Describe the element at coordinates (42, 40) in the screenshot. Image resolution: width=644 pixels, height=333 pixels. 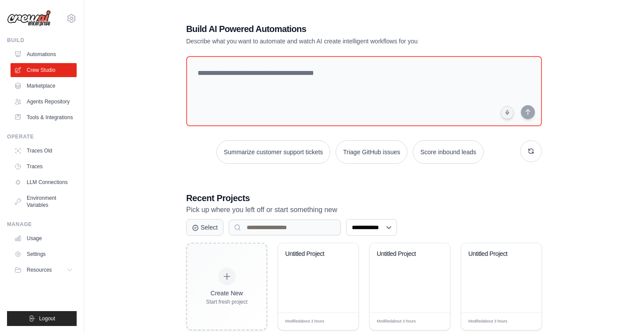
I see `div: Build` at that location.